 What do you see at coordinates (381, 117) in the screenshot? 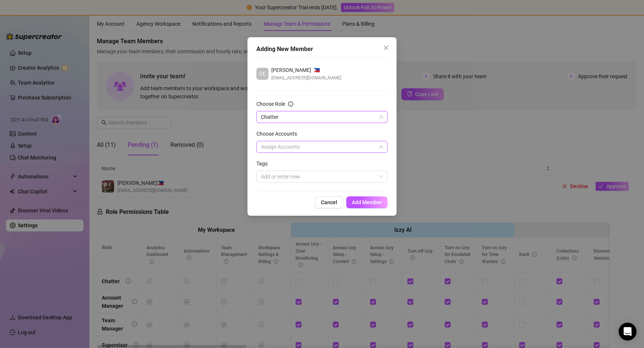
I see `span: lock` at bounding box center [381, 117].